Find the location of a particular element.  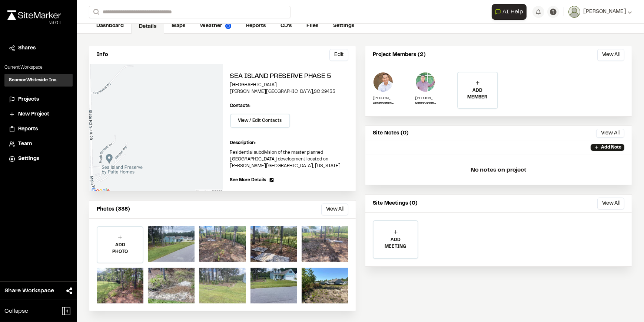

p: ADD MEETING is located at coordinates (396, 243).